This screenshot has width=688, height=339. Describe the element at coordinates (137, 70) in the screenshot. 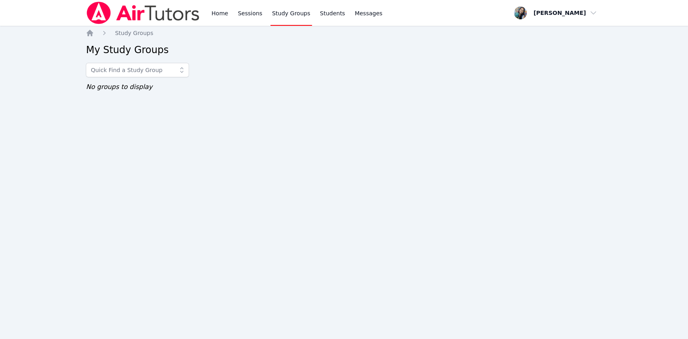

I see `input: Quick Find a Study Group` at that location.